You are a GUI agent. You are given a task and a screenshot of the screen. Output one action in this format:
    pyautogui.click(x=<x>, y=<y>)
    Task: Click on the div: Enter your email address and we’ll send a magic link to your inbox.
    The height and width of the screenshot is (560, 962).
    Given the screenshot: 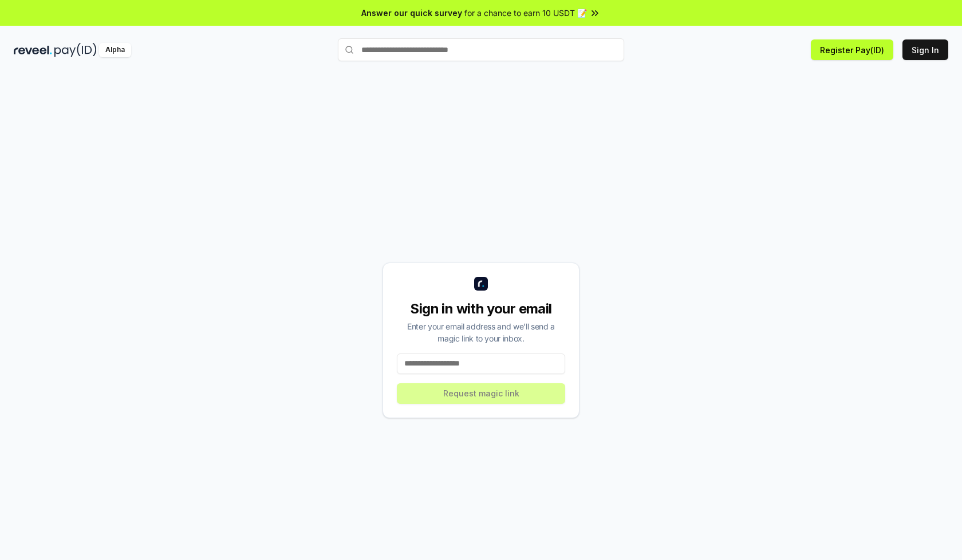 What is the action you would take?
    pyautogui.click(x=481, y=332)
    